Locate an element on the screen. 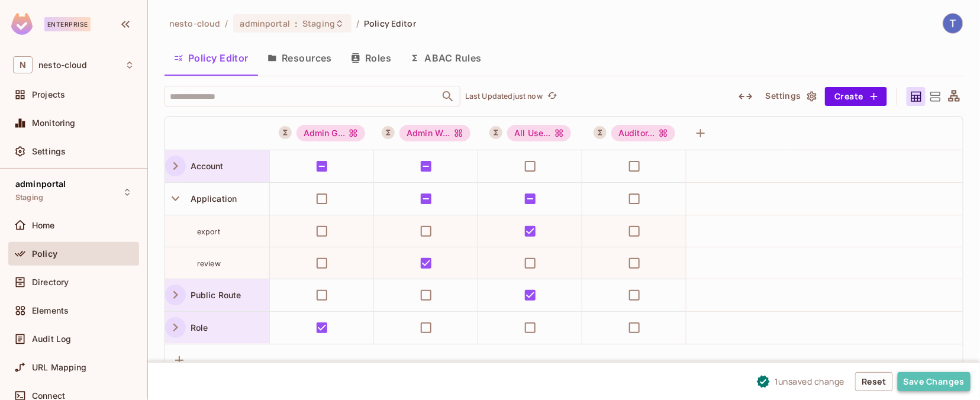 This screenshot has height=400, width=980. span: Home is located at coordinates (43, 225).